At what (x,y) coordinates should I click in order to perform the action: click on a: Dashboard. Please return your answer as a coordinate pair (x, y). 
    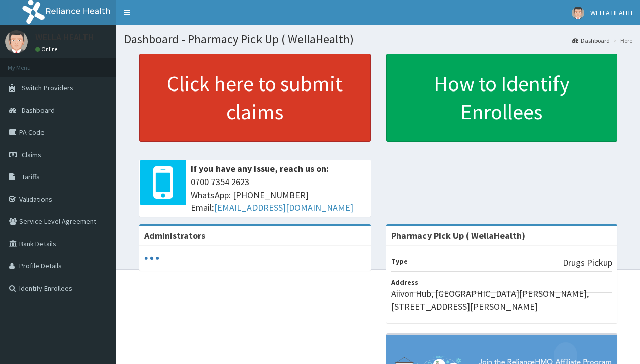
    Looking at the image, I should click on (591, 40).